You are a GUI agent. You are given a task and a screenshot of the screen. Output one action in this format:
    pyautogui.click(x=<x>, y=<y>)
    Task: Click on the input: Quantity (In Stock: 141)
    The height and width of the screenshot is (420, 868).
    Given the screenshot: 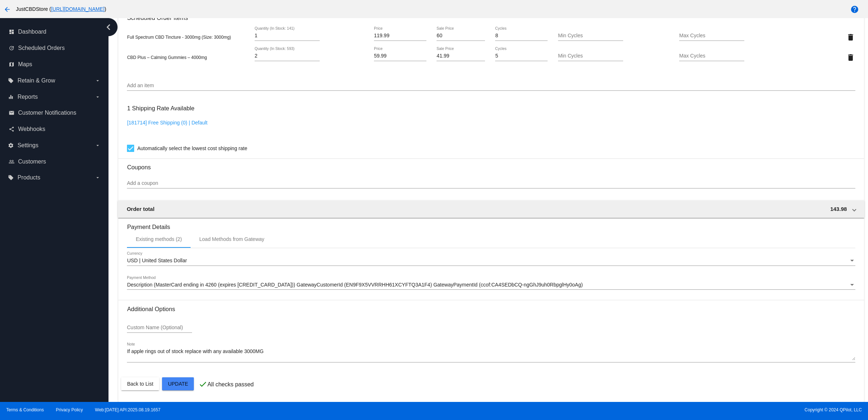 What is the action you would take?
    pyautogui.click(x=287, y=36)
    